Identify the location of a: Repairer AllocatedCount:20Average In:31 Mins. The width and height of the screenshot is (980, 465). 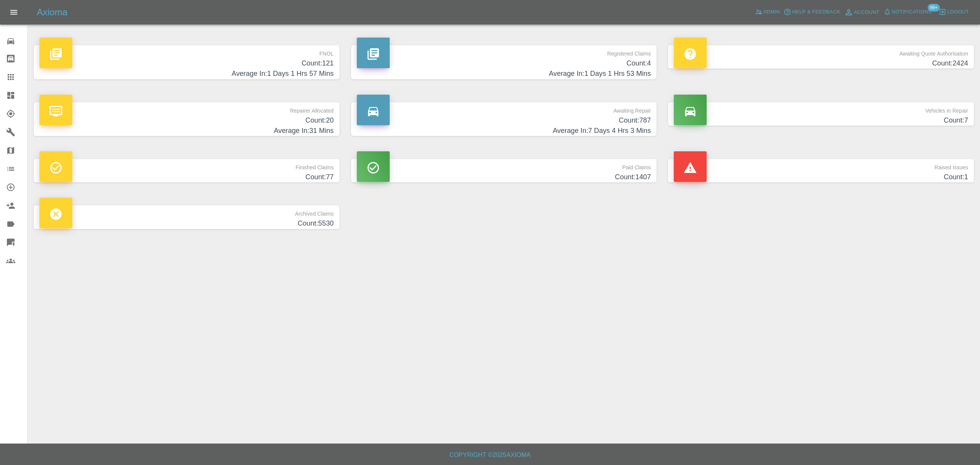
(186, 119).